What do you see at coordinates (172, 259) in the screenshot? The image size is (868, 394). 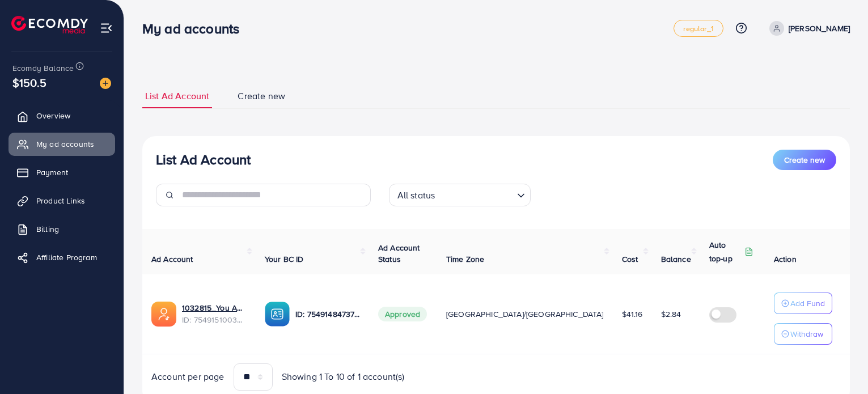 I see `span: Ad Account` at bounding box center [172, 259].